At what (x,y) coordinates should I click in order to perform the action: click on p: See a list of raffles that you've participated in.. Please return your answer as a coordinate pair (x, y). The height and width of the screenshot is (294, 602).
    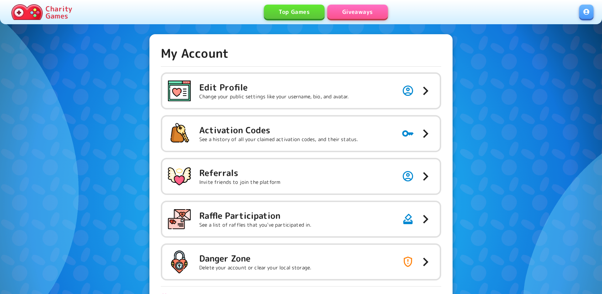
    Looking at the image, I should click on (256, 225).